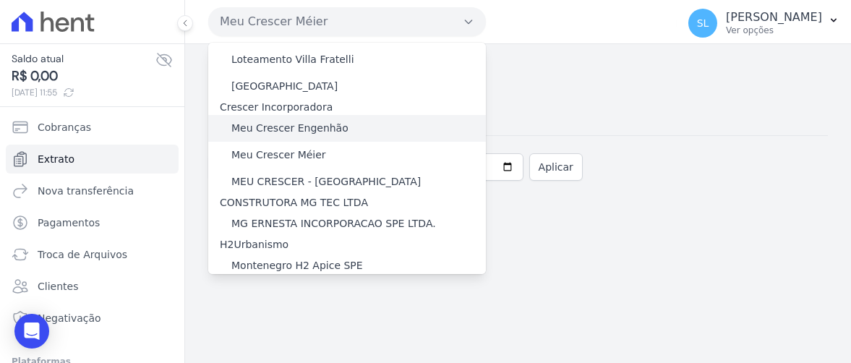 The width and height of the screenshot is (851, 363). What do you see at coordinates (85, 191) in the screenshot?
I see `span: Nova transferência` at bounding box center [85, 191].